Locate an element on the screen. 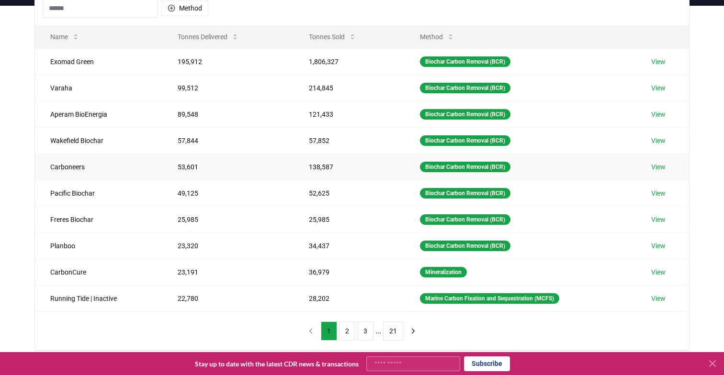  td: Freres Biochar is located at coordinates (99, 219).